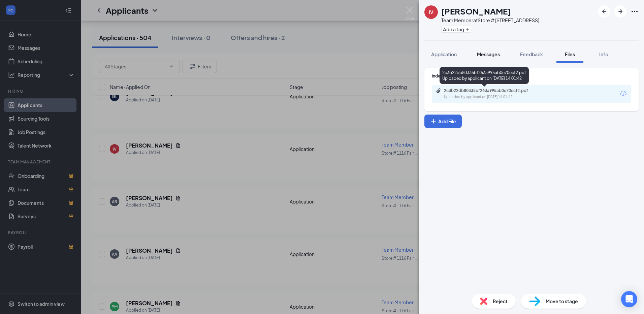 The image size is (644, 314). I want to click on svg: ArrowLeftNew, so click(604, 12).